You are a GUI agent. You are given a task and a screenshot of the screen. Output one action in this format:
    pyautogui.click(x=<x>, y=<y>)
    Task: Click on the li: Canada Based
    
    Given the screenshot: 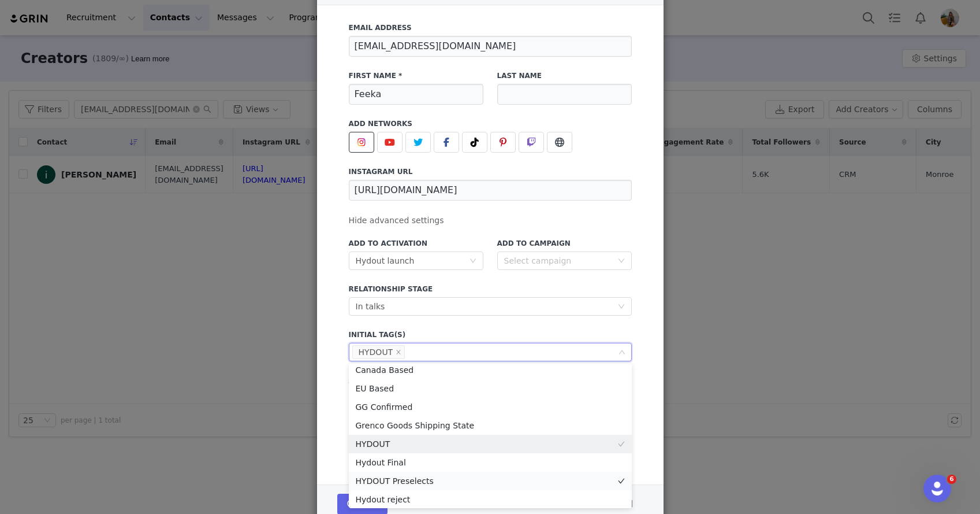 What is the action you would take?
    pyautogui.click(x=490, y=370)
    